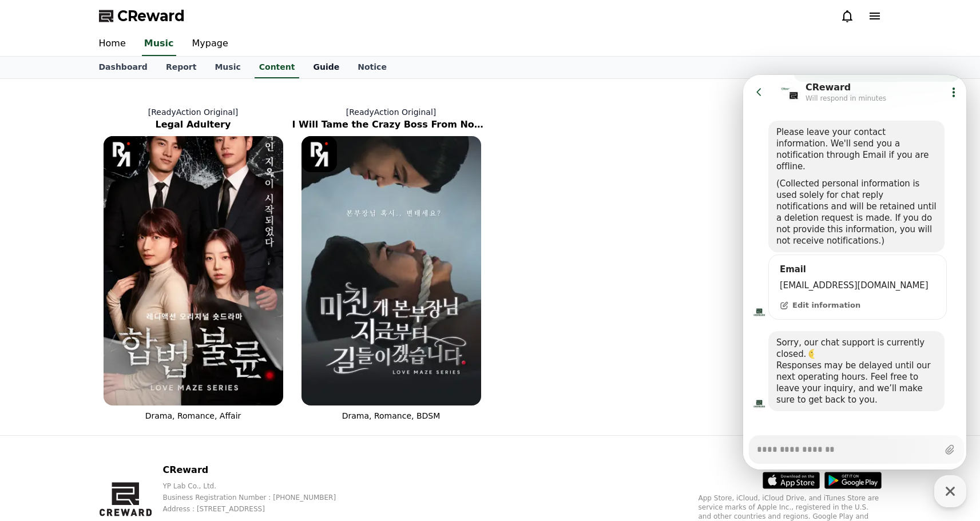 Image resolution: width=980 pixels, height=521 pixels. I want to click on img: Legal Adultery, so click(193, 271).